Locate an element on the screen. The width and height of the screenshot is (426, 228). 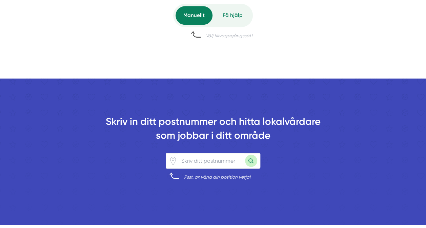
span: Klicka för att använda din position. is located at coordinates (173, 161).